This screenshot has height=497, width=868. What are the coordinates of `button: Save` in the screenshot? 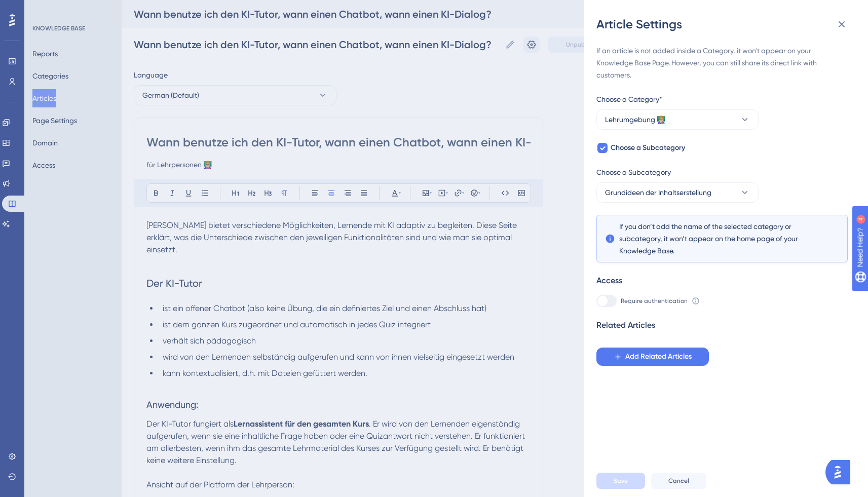 It's located at (621, 481).